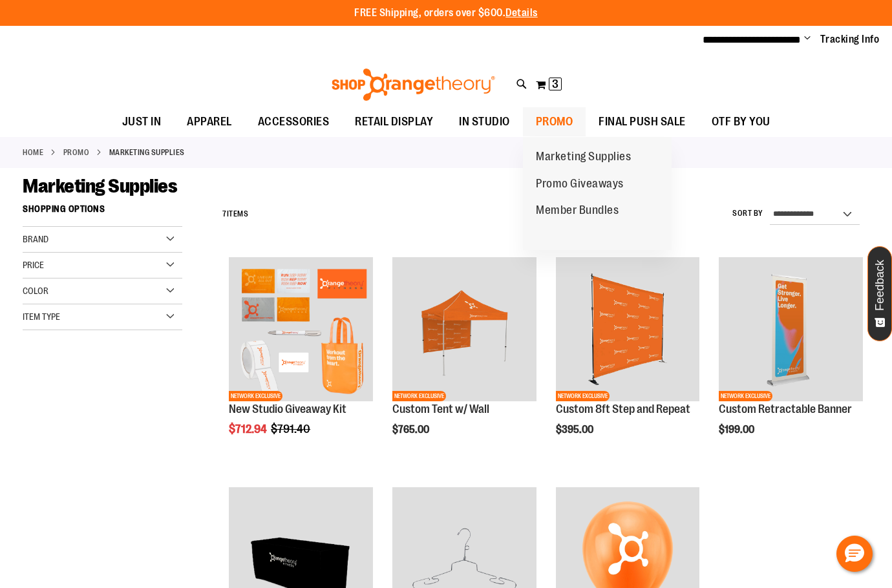  Describe the element at coordinates (597, 193) in the screenshot. I see `ul: PROMO` at that location.